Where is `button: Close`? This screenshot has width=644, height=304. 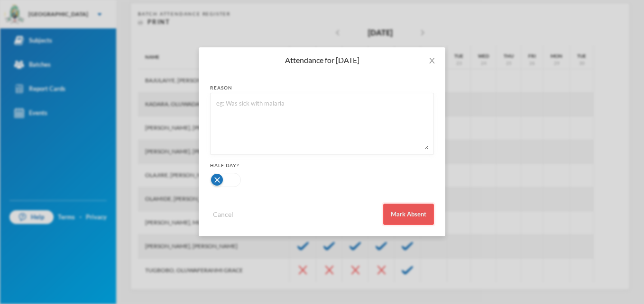
button: Close is located at coordinates (432, 61).